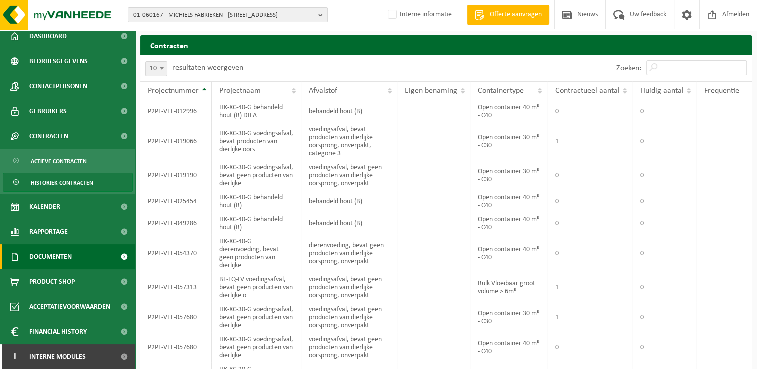 The height and width of the screenshot is (369, 757). What do you see at coordinates (45, 207) in the screenshot?
I see `span: Kalender` at bounding box center [45, 207].